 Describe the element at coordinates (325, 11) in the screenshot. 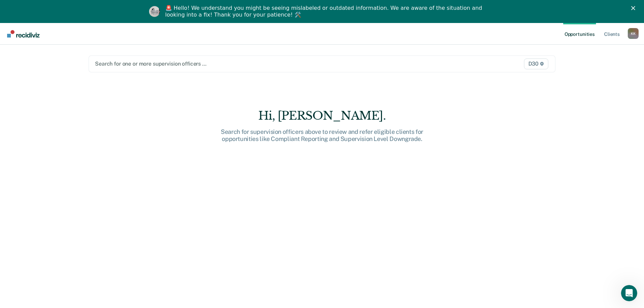

I see `div: 🚨 Hello! We understand you might be seeing mislabeled or outdated information. We are aware of th...` at that location.